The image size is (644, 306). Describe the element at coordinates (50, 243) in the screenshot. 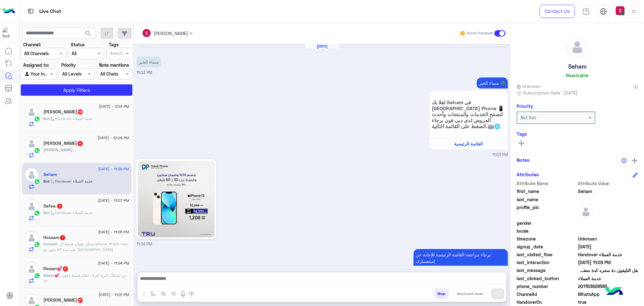

I see `span: Hossam` at that location.